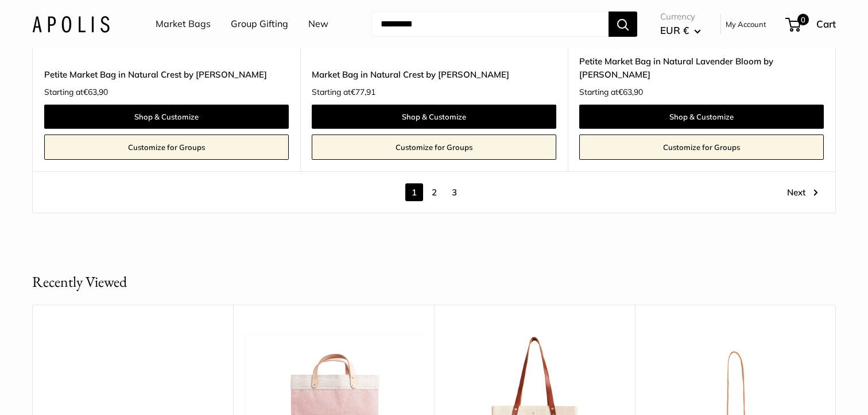 This screenshot has width=868, height=415. I want to click on a: 0 Cart, so click(811, 24).